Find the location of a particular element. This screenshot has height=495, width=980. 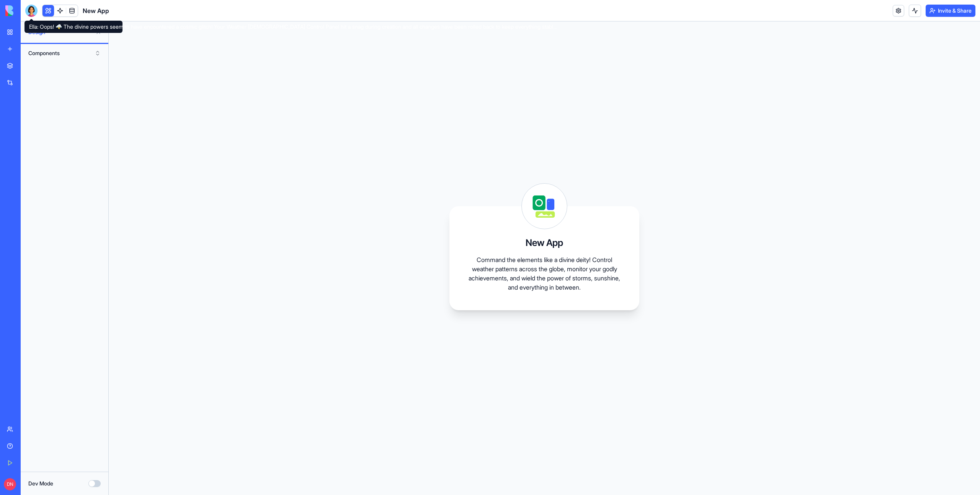

span: DN is located at coordinates (10, 484).